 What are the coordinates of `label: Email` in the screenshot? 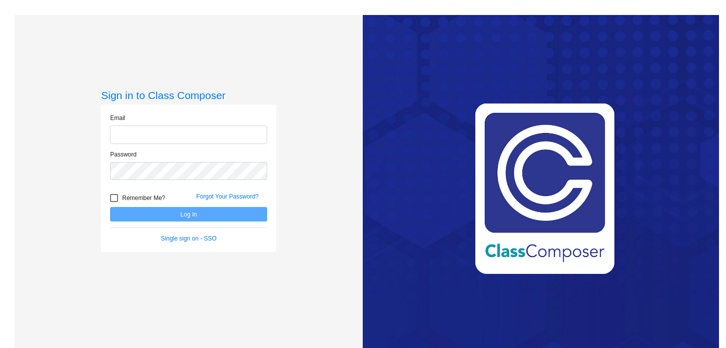 It's located at (118, 118).